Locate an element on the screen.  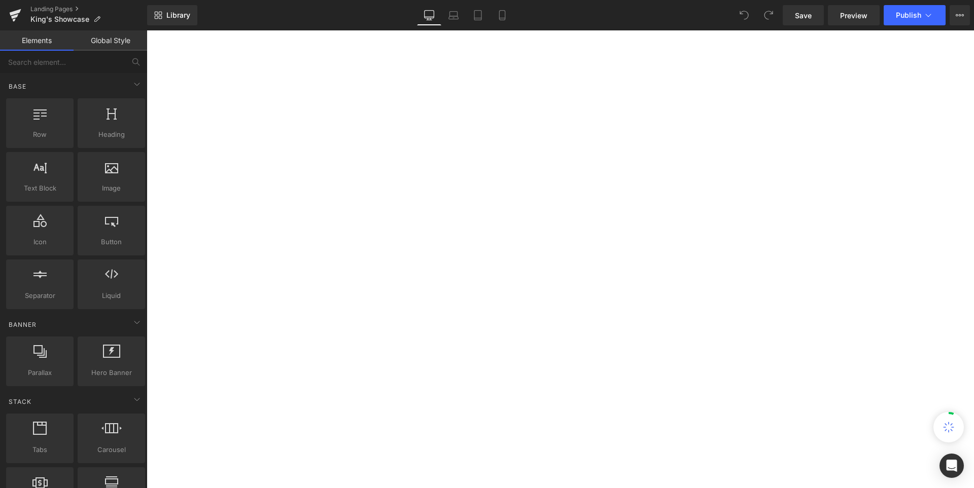
button: Undo is located at coordinates (744, 15).